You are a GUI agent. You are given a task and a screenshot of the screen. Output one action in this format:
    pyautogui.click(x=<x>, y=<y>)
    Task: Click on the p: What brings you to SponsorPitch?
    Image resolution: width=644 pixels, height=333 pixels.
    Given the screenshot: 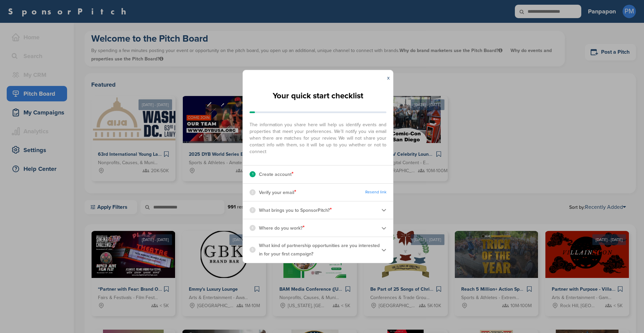 What is the action you would take?
    pyautogui.click(x=295, y=210)
    